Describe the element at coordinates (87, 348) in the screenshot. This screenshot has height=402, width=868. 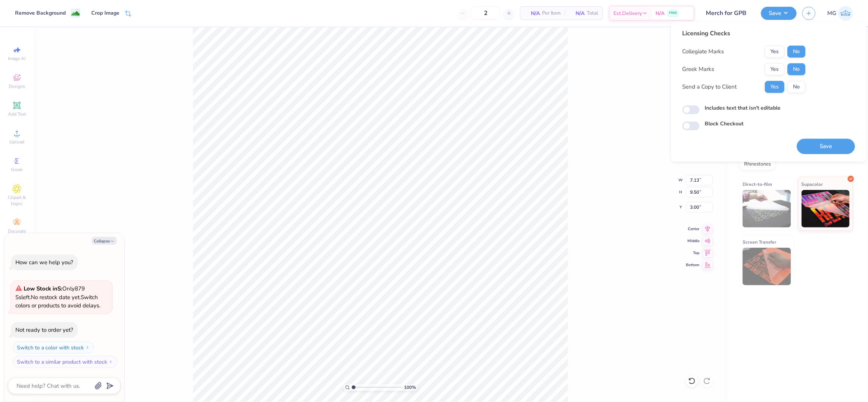
I see `img: Switch to a color with stock` at that location.